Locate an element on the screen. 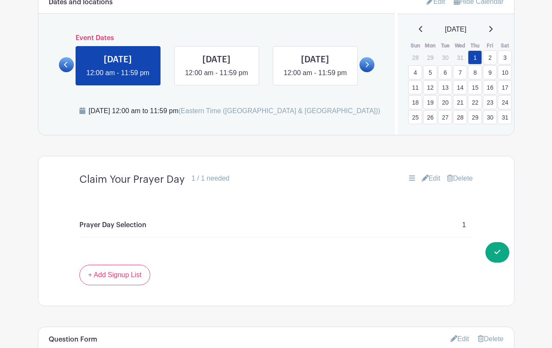  a: 15 is located at coordinates (475, 87).